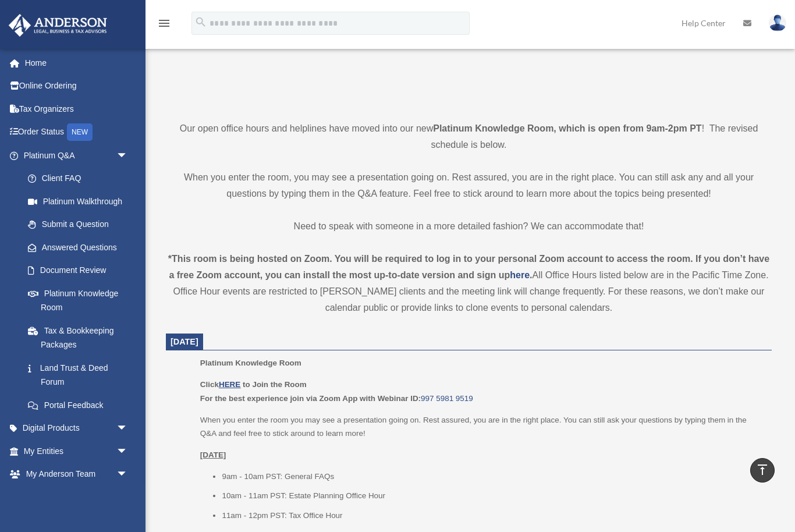 Image resolution: width=795 pixels, height=532 pixels. What do you see at coordinates (81, 405) in the screenshot?
I see `a: Portal Feedback` at bounding box center [81, 405].